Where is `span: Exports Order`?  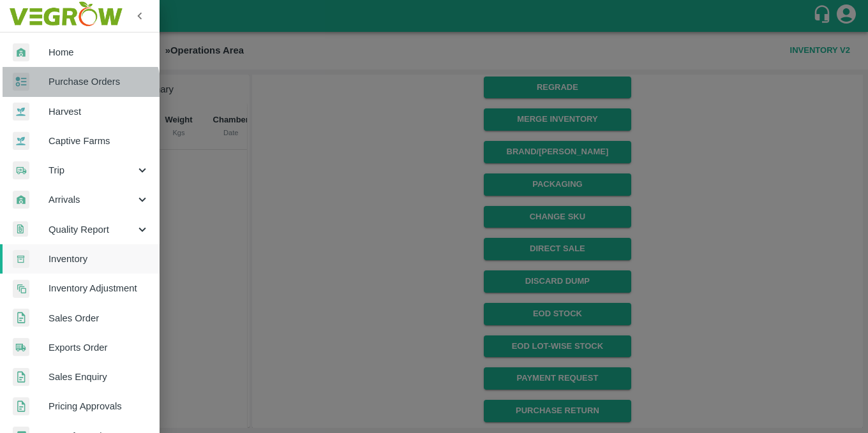
span: Exports Order is located at coordinates (99, 348).